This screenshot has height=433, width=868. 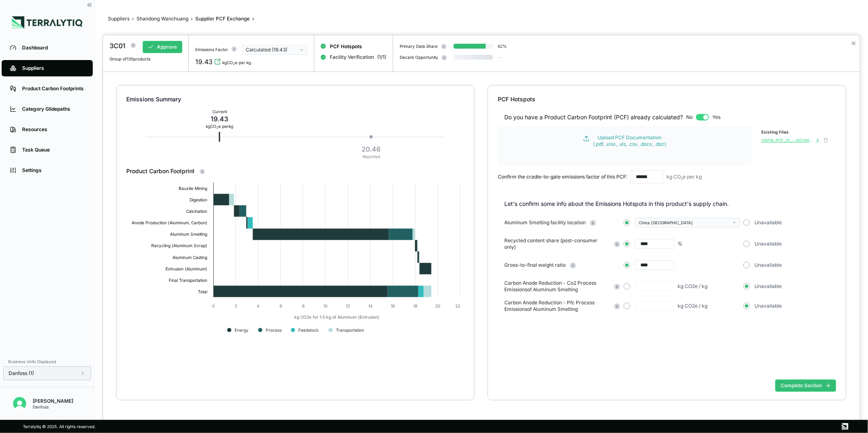 I want to click on div: Current, so click(x=220, y=112).